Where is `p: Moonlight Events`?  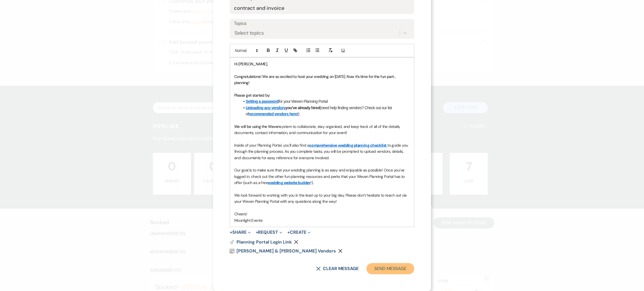 p: Moonlight Events is located at coordinates (322, 220).